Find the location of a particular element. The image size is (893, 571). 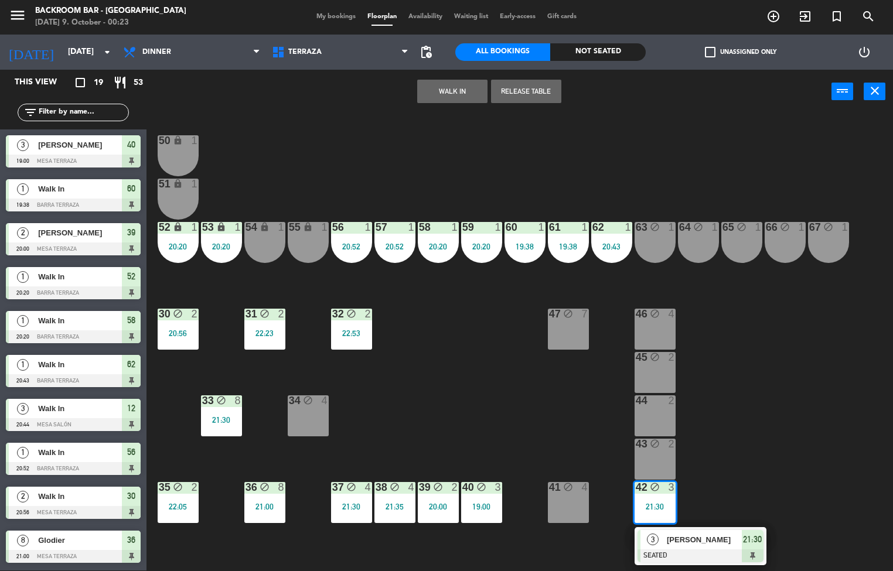

div: 51 is located at coordinates (159, 184).